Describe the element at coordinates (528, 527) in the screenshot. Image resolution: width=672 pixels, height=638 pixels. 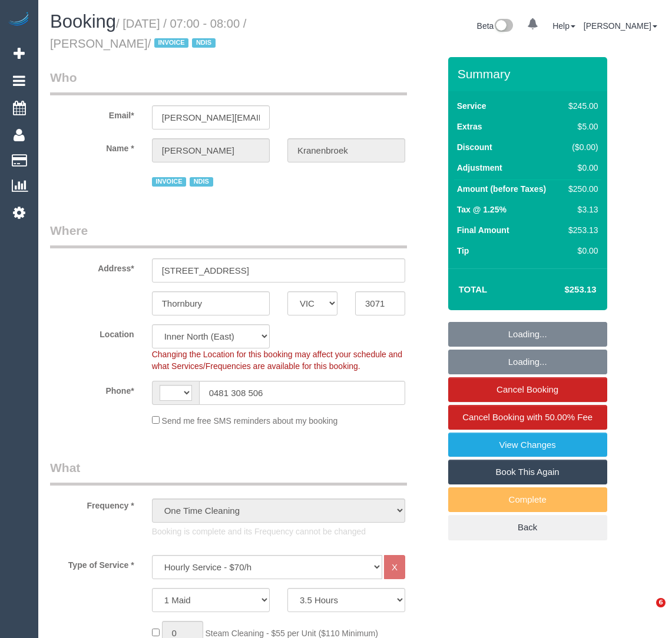
I see `a: Back` at that location.